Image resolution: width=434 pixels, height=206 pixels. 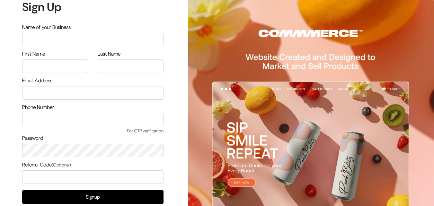 I want to click on label: Last Name, so click(x=109, y=54).